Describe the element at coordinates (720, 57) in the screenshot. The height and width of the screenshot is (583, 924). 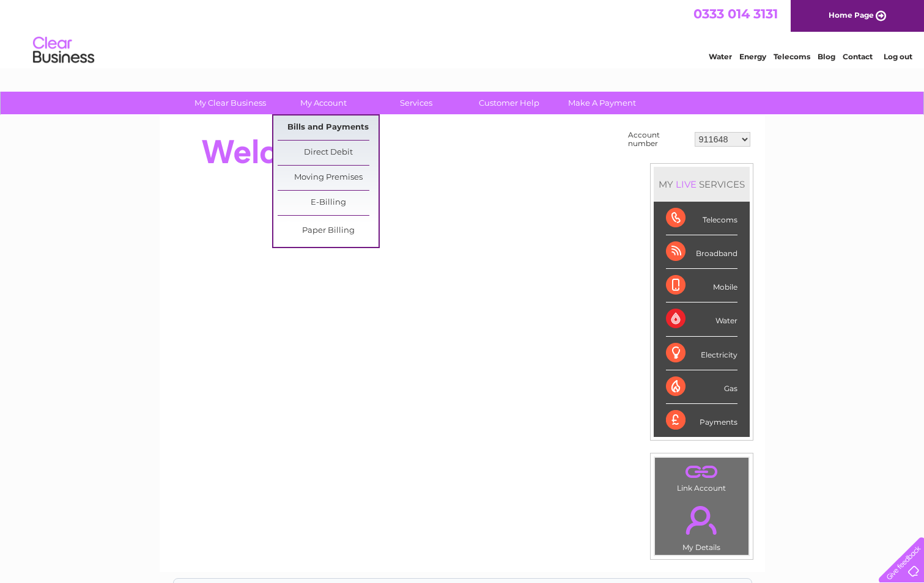
I see `a: Water` at that location.